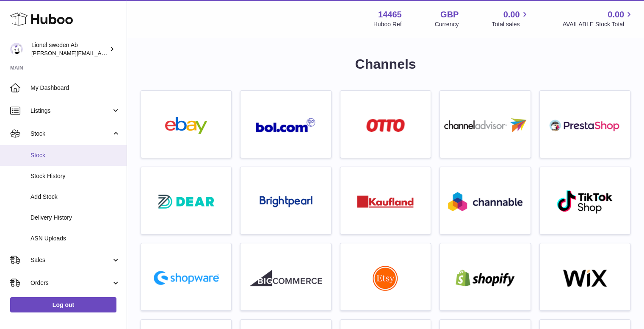  What do you see at coordinates (385, 278) in the screenshot?
I see `img: roseta-etsy` at bounding box center [385, 278].